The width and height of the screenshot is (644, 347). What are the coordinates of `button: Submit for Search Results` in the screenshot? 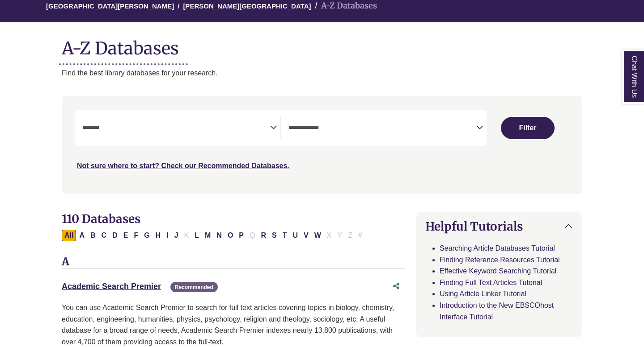 It's located at (527, 128).